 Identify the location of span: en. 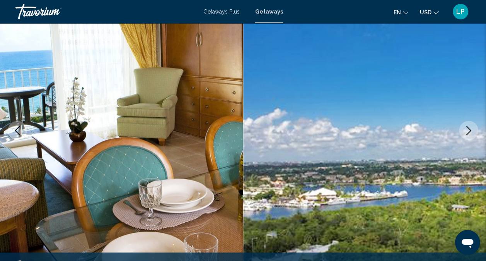
(397, 12).